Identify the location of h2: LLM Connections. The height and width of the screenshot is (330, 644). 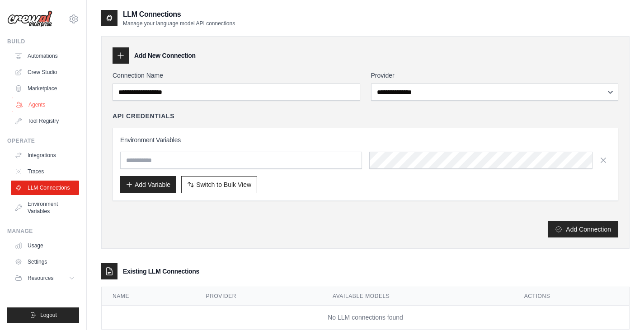
(179, 15).